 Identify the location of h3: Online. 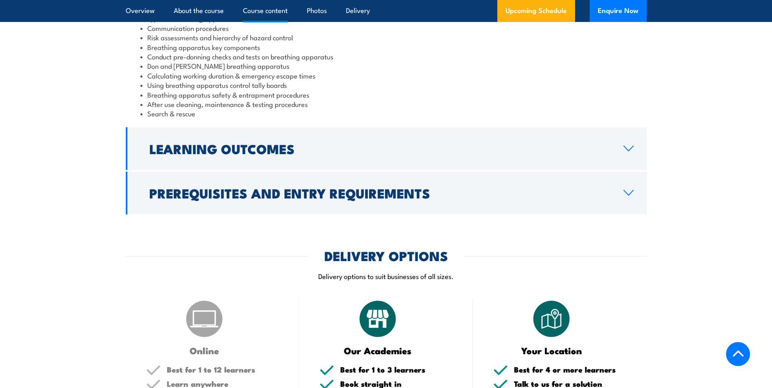
(204, 350).